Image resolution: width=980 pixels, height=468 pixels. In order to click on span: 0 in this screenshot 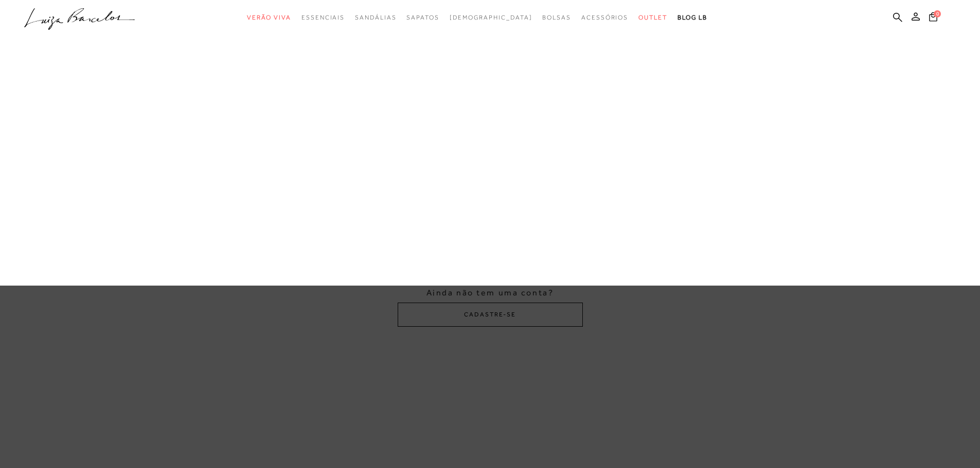, I will do `click(938, 14)`.